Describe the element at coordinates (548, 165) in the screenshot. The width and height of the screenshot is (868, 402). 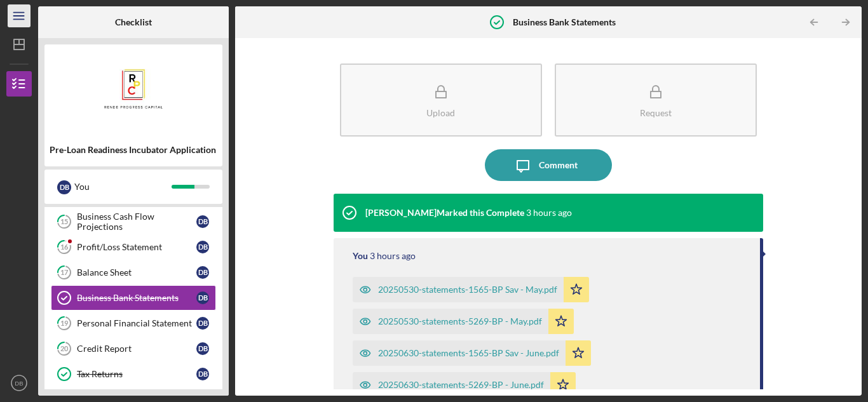
I see `button: Comment` at that location.